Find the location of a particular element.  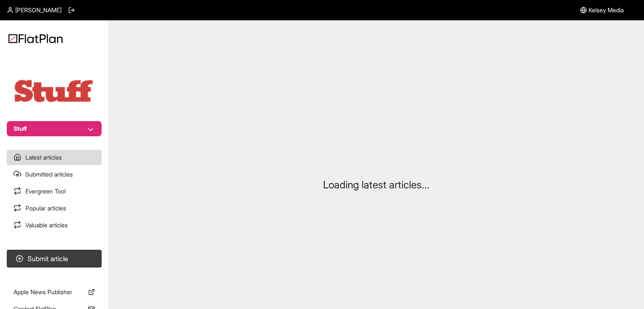

button: Stuff is located at coordinates (54, 129).